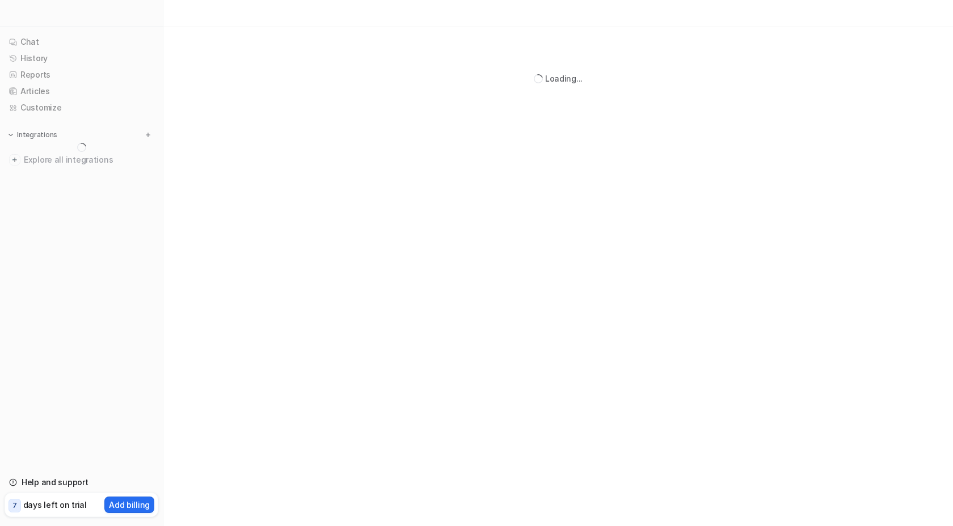  I want to click on a: Articles, so click(81, 91).